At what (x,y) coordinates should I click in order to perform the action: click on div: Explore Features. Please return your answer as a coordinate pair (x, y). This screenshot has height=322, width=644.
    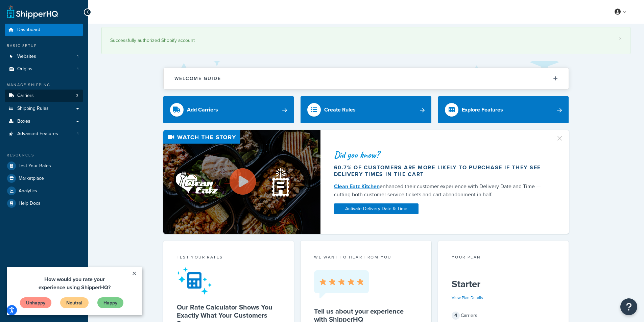
    Looking at the image, I should click on (483, 110).